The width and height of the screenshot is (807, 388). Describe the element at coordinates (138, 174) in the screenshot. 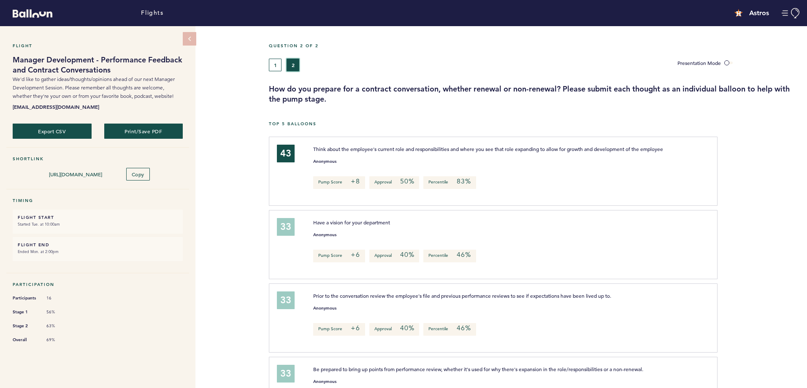

I see `button: Copy` at that location.